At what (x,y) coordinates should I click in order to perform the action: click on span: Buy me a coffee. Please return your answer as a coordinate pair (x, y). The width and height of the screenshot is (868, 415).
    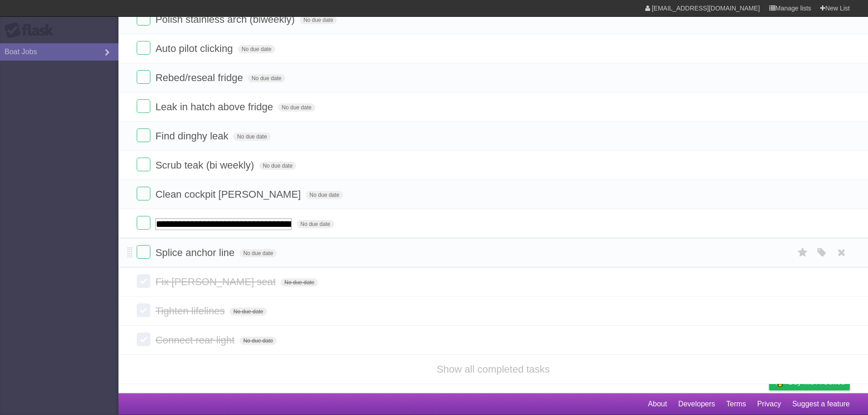
    Looking at the image, I should click on (817, 381).